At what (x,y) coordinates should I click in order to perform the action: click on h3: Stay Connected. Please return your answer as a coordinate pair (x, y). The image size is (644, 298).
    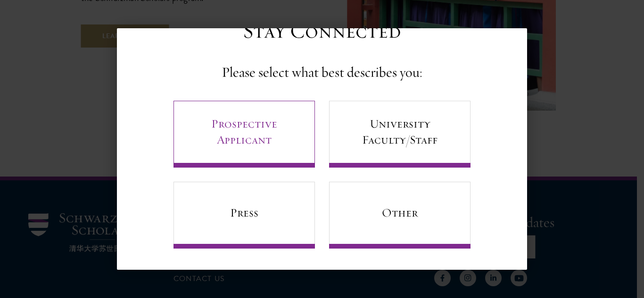
    Looking at the image, I should click on (322, 31).